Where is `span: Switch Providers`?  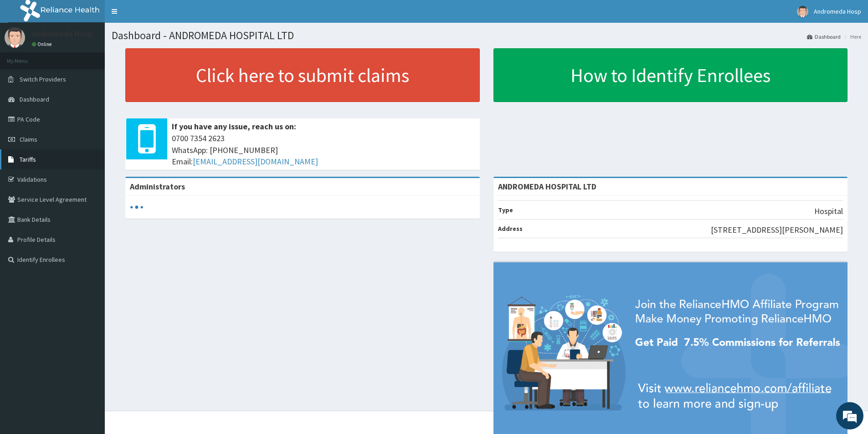 span: Switch Providers is located at coordinates (43, 79).